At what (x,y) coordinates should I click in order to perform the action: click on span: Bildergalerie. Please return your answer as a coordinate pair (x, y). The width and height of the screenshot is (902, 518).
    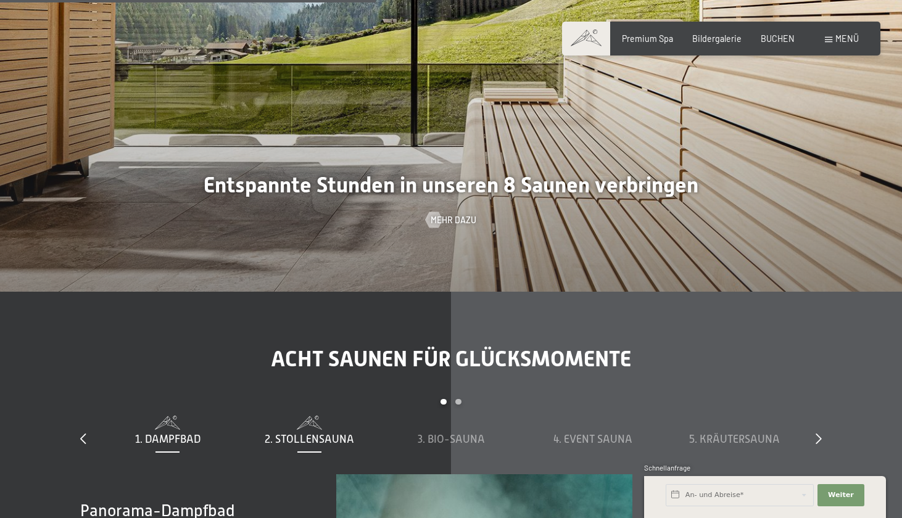
    Looking at the image, I should click on (717, 38).